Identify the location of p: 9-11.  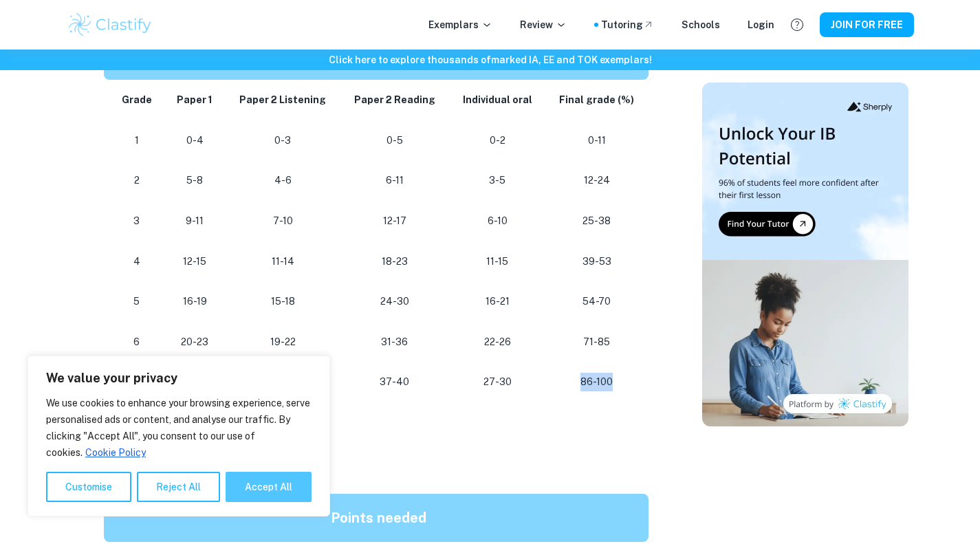
(194, 221).